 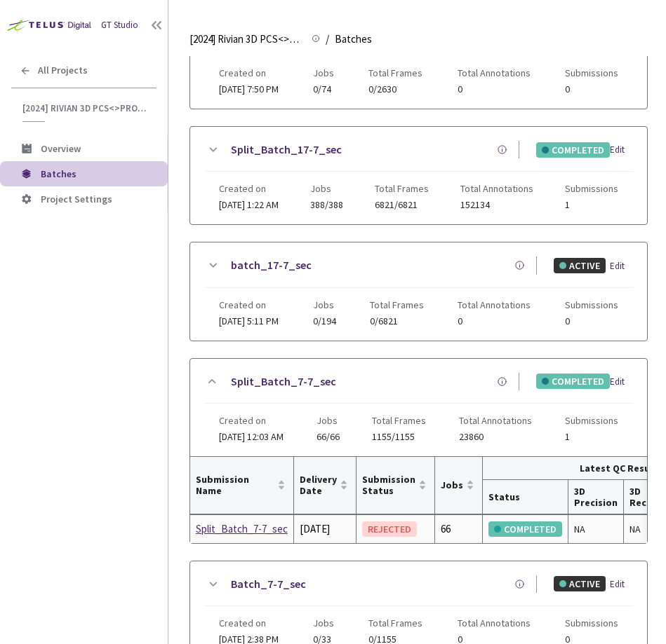 I want to click on span: 6821/6821, so click(x=401, y=205).